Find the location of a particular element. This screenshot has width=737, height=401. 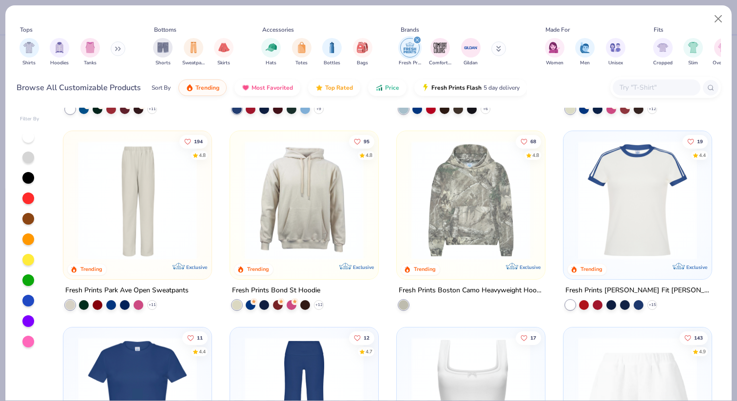

div: filter for Skirts is located at coordinates (224, 52).